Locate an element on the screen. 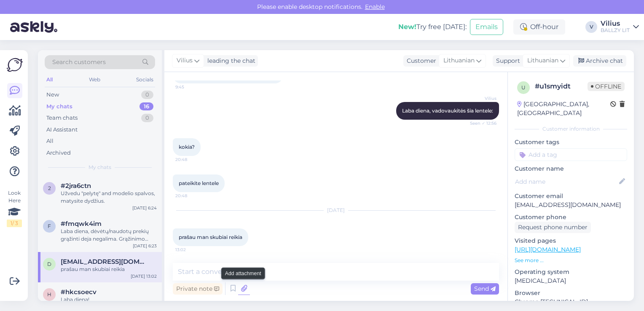  span: 13:02 is located at coordinates (191, 250).